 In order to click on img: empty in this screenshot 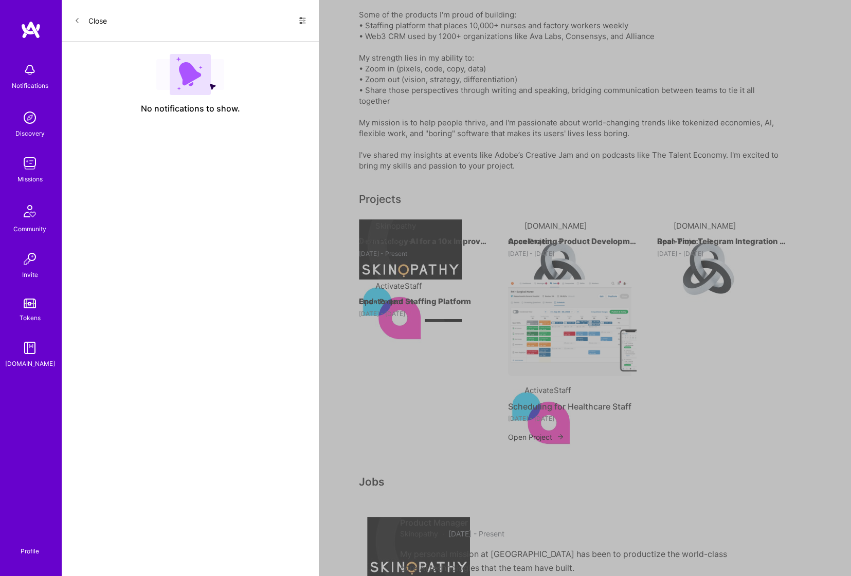, I will do `click(190, 75)`.